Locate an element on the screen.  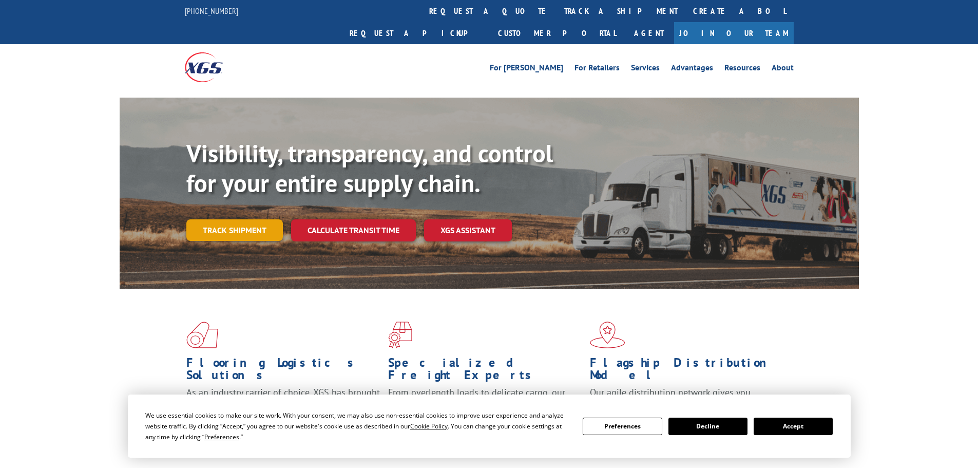
b: Visibility, transparency, and control for your entire supply chain. is located at coordinates (370, 168).